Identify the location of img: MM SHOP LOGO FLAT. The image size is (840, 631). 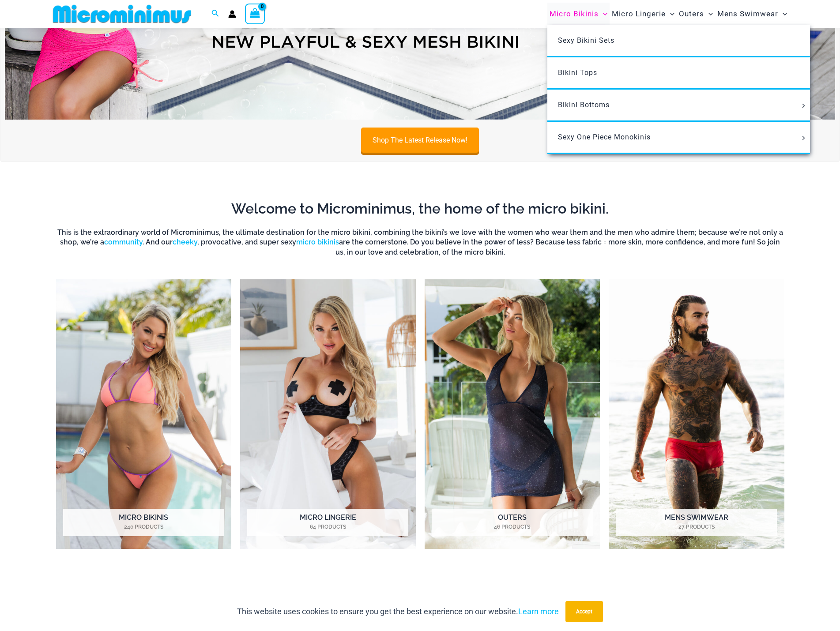
(122, 14).